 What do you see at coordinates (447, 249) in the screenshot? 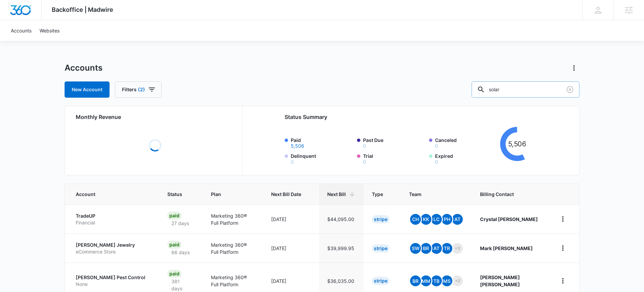
I see `span: TR` at bounding box center [447, 249].